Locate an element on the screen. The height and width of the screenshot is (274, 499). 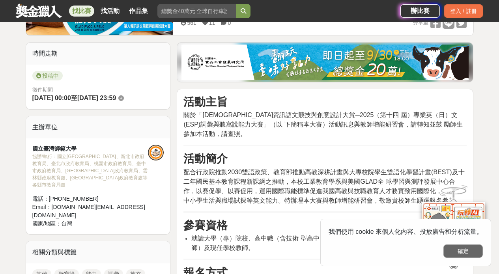
div: 登入 / 註冊 is located at coordinates (464, 11).